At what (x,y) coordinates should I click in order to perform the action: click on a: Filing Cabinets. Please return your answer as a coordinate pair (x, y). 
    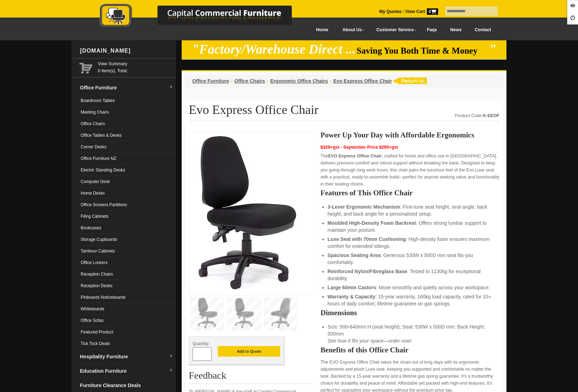
    Looking at the image, I should click on (127, 216).